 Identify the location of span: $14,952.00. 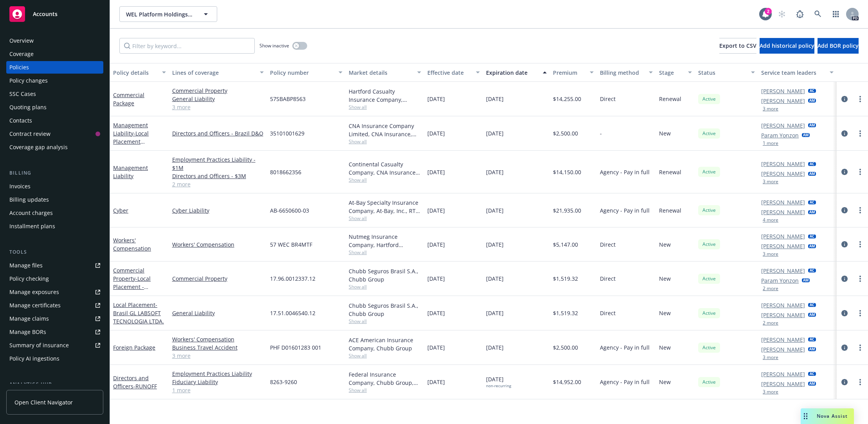
(567, 382).